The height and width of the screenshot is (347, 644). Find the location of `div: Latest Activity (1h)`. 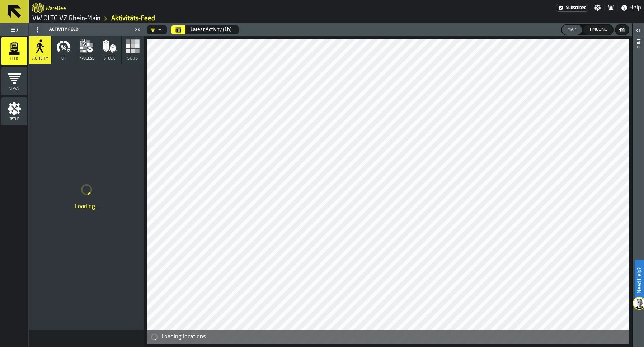

div: Latest Activity (1h) is located at coordinates (211, 30).